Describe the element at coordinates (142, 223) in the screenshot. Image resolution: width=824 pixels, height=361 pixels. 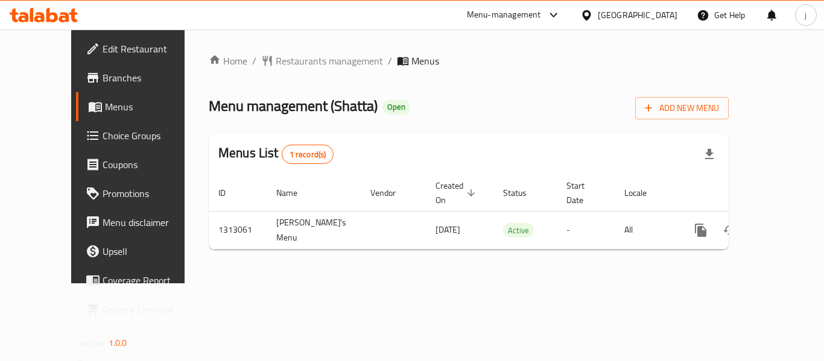
I see `a: Menu disclaimer` at that location.